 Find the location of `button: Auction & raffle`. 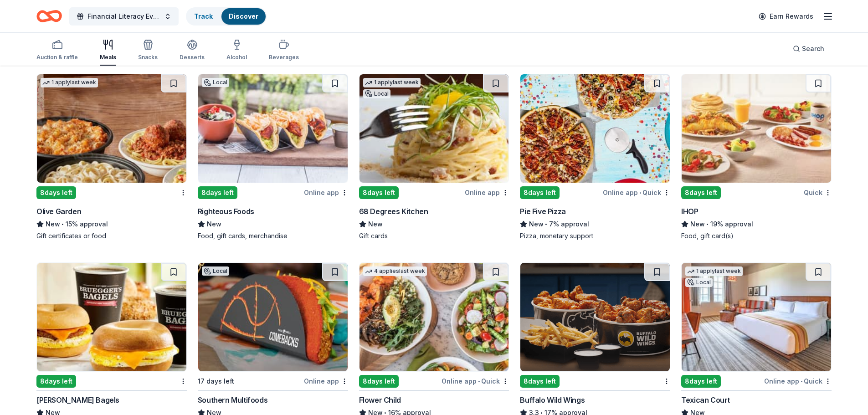

button: Auction & raffle is located at coordinates (57, 51).